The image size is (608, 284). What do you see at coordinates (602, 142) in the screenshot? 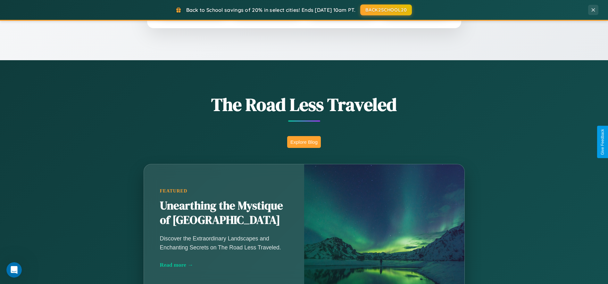
I see `div: Give Feedback` at bounding box center [602, 142].